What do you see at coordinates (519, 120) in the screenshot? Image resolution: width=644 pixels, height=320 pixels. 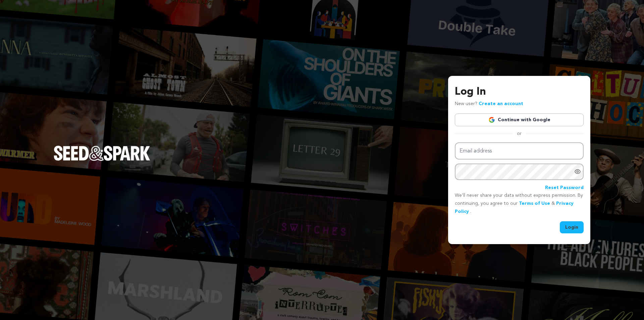 I see `a: Continue with Google` at bounding box center [519, 120].